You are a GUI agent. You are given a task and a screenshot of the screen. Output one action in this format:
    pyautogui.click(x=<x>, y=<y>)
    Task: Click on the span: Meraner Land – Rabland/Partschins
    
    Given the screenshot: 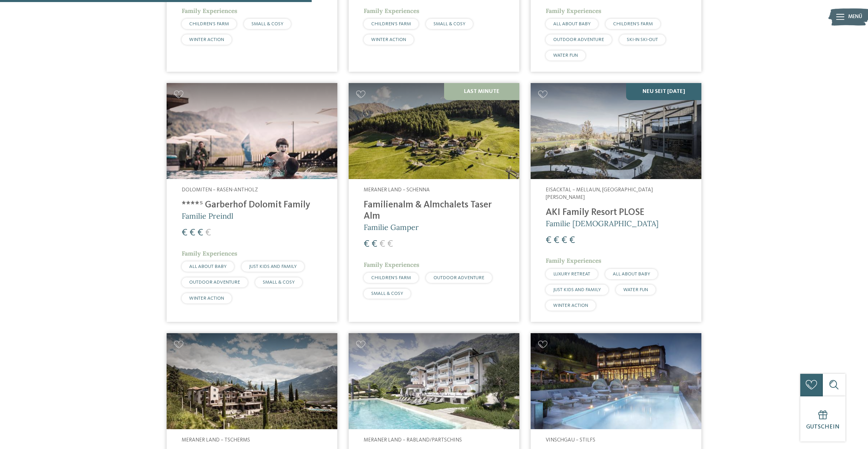 What is the action you would take?
    pyautogui.click(x=413, y=441)
    